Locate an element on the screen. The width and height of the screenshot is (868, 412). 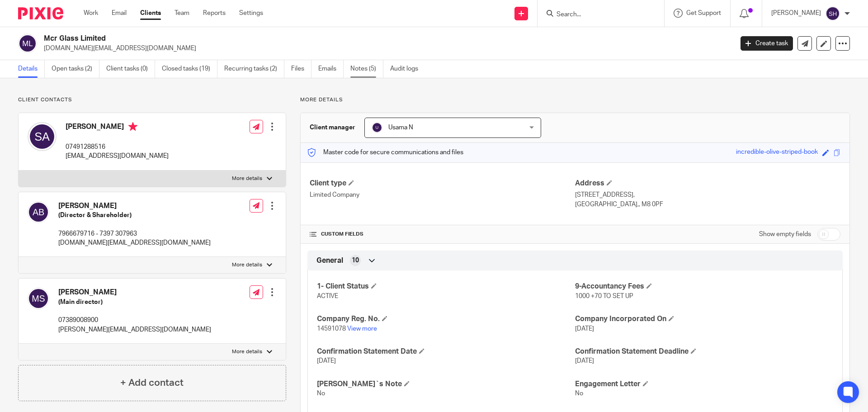
a: Client tasks (0) is located at coordinates (131, 68).